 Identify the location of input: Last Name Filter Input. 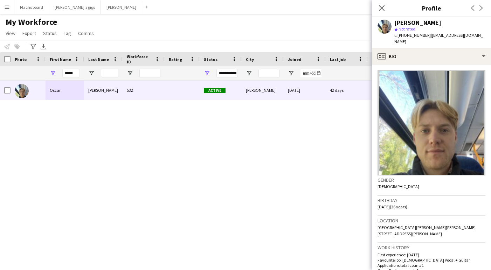
(110, 73).